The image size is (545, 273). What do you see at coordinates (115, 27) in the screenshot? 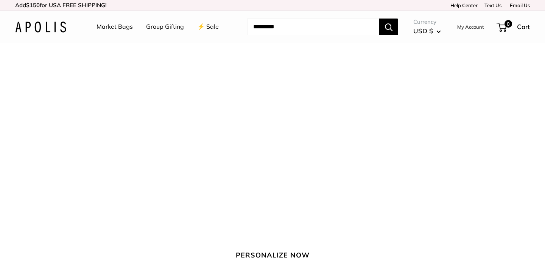
I see `a: Market Bags` at bounding box center [115, 27].